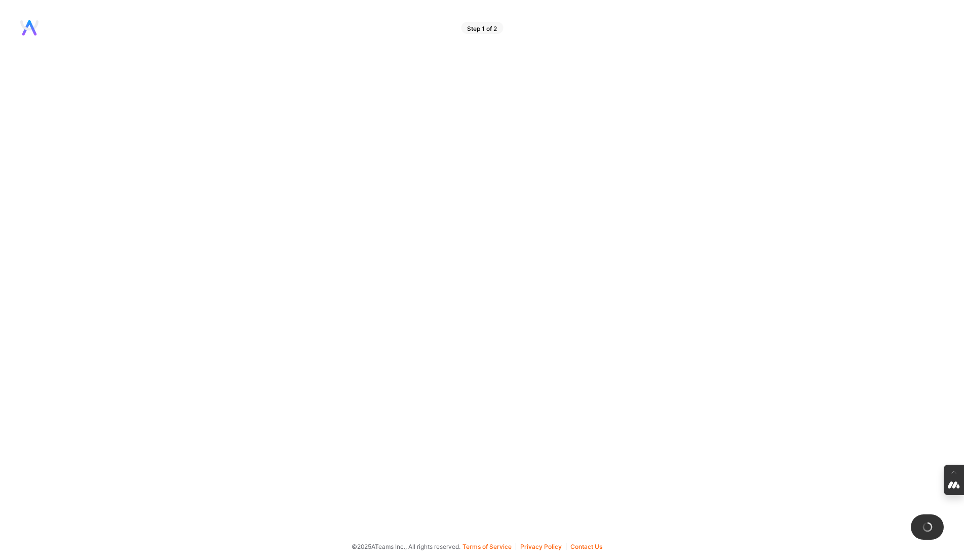 The image size is (964, 560). Describe the element at coordinates (543, 546) in the screenshot. I see `button: Privacy Policy` at that location.